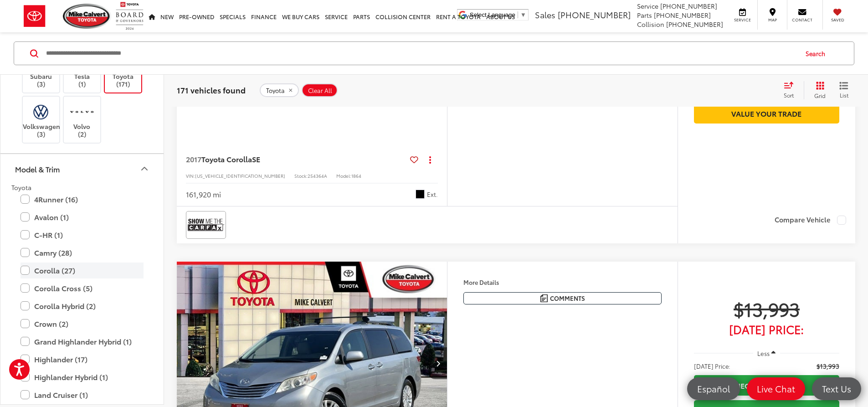 The width and height of the screenshot is (868, 407). I want to click on label: 4Runner (16), so click(82, 198).